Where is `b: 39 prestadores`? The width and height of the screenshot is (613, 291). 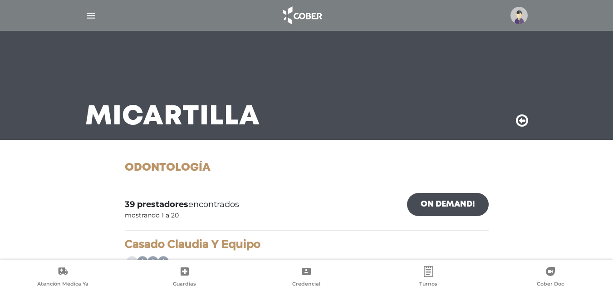 b: 39 prestadores is located at coordinates (157, 204).